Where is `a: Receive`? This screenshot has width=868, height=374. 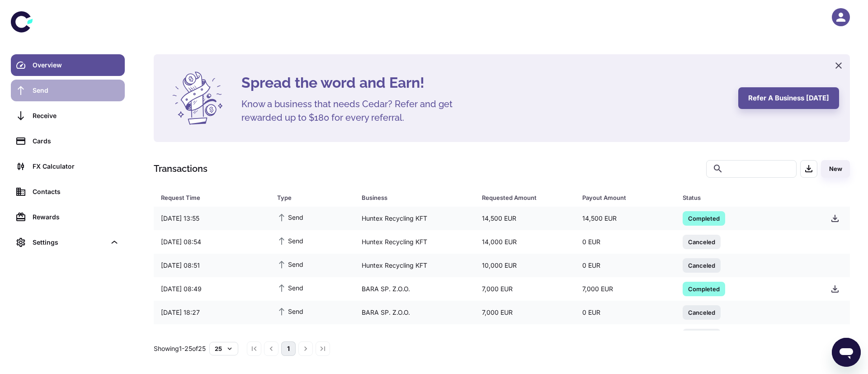 a: Receive is located at coordinates (68, 115).